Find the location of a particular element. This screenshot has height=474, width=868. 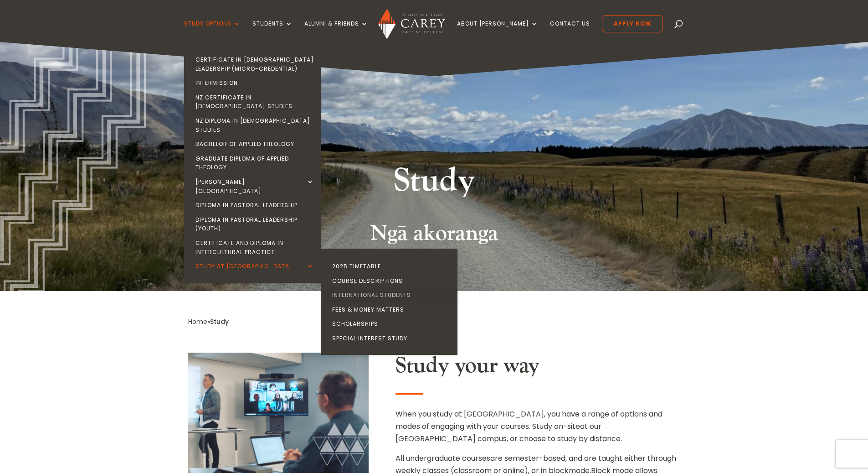

a: Bachelor of Applied Theology is located at coordinates (255, 144).